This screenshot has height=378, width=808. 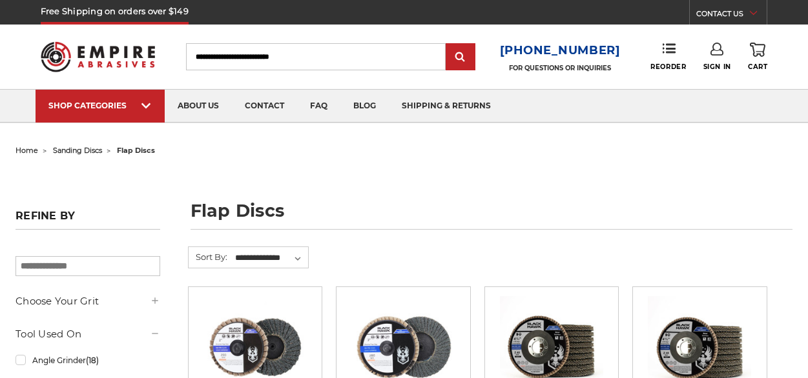 What do you see at coordinates (88, 302) in the screenshot?
I see `h5: Choose Your Grit` at bounding box center [88, 302].